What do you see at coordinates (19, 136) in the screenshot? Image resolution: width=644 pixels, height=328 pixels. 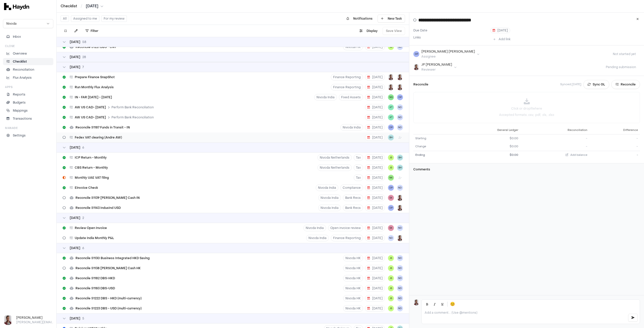 I see `p: Settings` at bounding box center [19, 136].